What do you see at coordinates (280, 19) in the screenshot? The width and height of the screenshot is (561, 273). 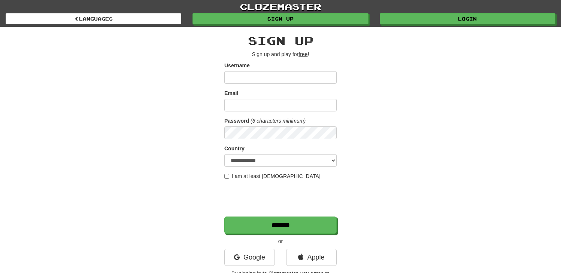 I see `a: Sign up` at bounding box center [280, 19].